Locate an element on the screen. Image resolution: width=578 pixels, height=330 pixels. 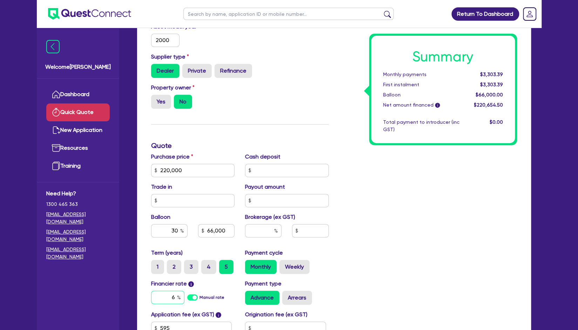
img: training is located at coordinates (56, 166).